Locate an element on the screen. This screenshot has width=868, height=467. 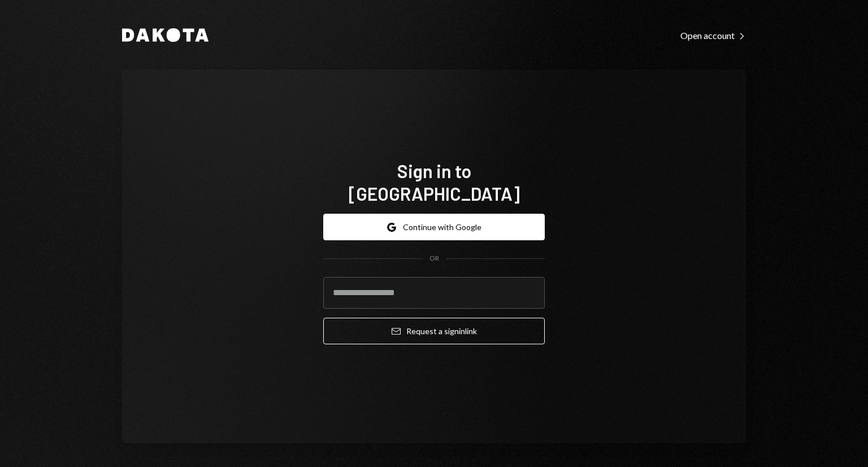
button: Continue with Google is located at coordinates (434, 226).